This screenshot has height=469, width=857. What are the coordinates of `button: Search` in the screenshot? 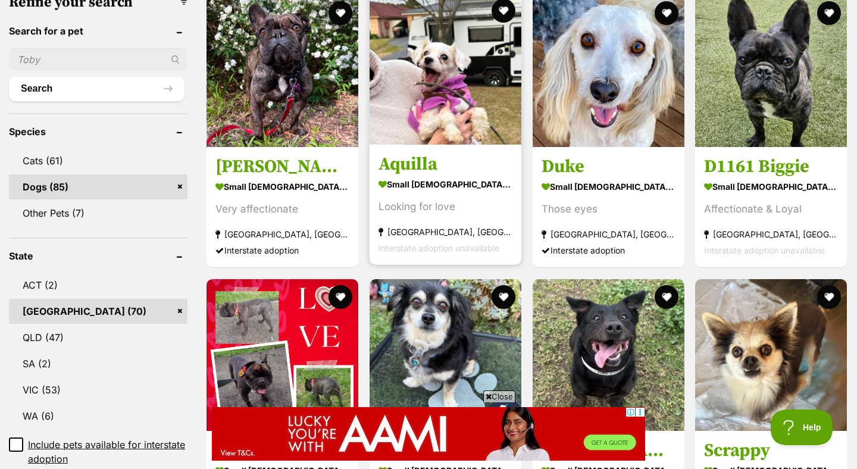 It's located at (96, 89).